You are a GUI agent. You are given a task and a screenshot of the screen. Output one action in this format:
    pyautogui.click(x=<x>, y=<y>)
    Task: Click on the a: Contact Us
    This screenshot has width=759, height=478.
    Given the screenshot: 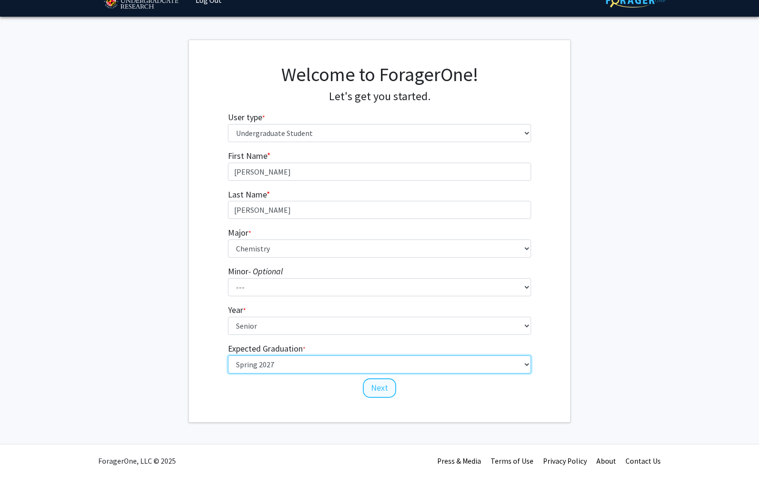 What is the action you would take?
    pyautogui.click(x=643, y=461)
    